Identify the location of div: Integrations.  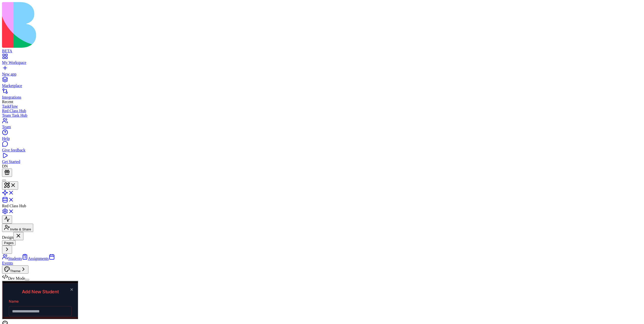
(322, 97).